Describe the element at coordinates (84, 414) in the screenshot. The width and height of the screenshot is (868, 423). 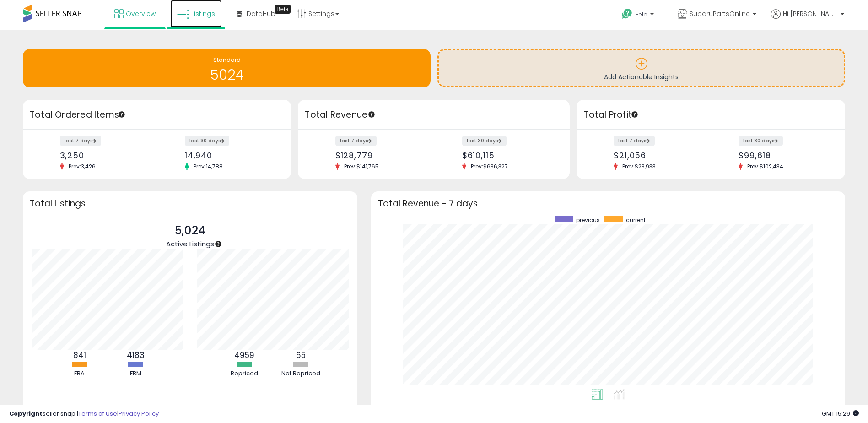
I see `div: seller snap | |` at that location.